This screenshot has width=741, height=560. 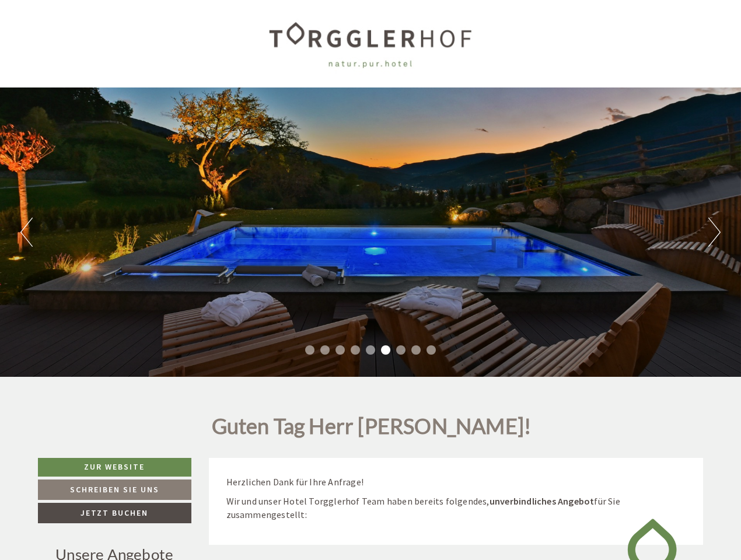 I want to click on button: Previous, so click(x=26, y=232).